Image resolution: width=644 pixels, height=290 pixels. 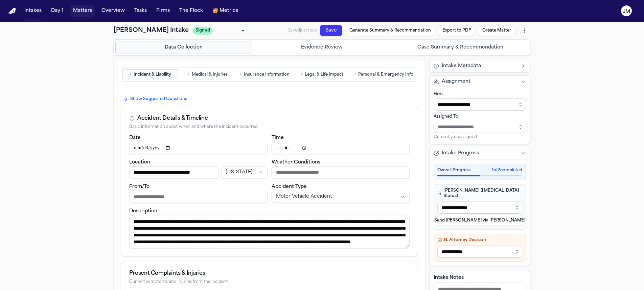 What do you see at coordinates (225, 11) in the screenshot?
I see `button: crownMetrics` at bounding box center [225, 11].